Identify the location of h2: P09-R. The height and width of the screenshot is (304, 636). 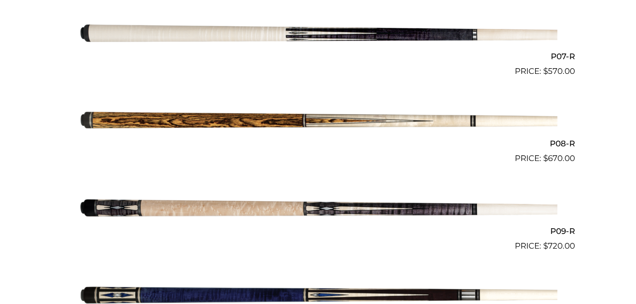
(318, 231).